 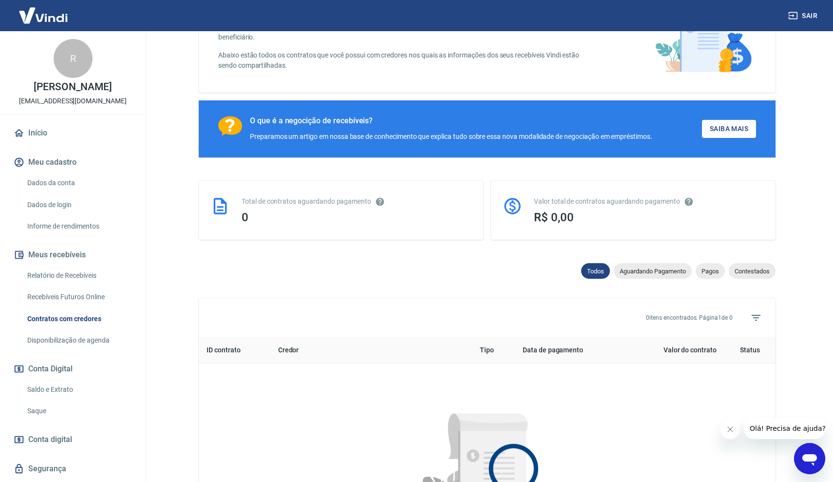 I want to click on a: Segurança, so click(x=73, y=468).